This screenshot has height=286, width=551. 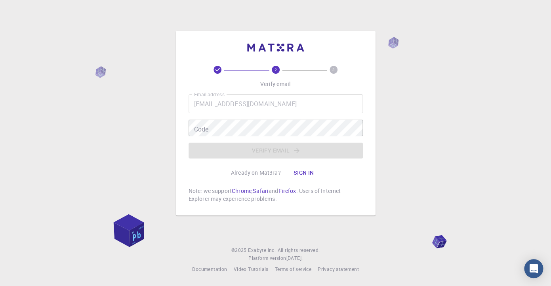 What do you see at coordinates (242, 191) in the screenshot?
I see `a: Chrome` at bounding box center [242, 191].